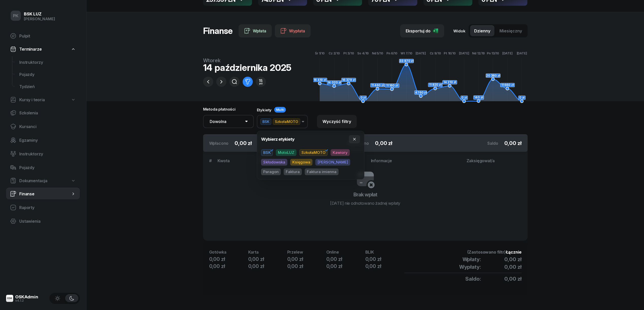 The width and height of the screenshot is (644, 310). What do you see at coordinates (422, 31) in the screenshot?
I see `button: Eksportuj do` at bounding box center [422, 31].